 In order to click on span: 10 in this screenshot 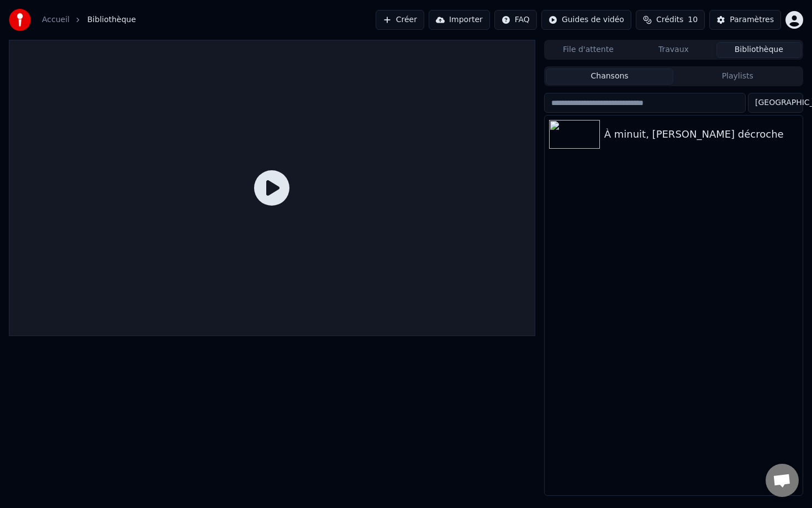, I will do `click(693, 20)`.